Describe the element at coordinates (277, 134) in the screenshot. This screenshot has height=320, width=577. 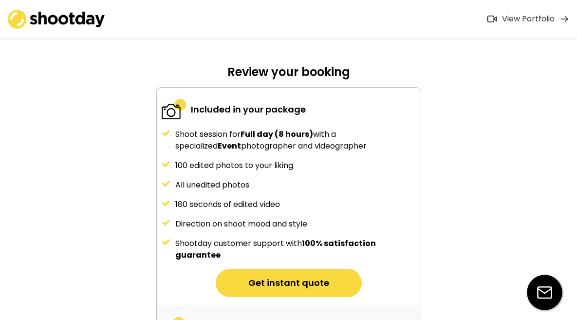
I see `strong: Full day (8 hours)` at that location.